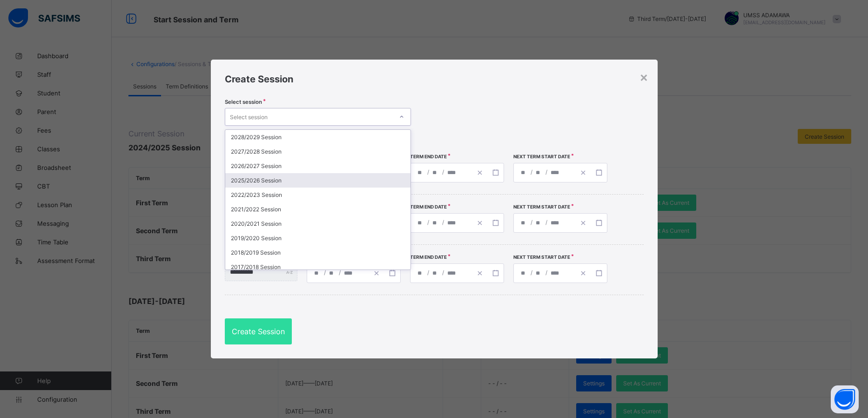  What do you see at coordinates (318, 137) in the screenshot?
I see `div: 2028/2029 Session` at bounding box center [318, 137].